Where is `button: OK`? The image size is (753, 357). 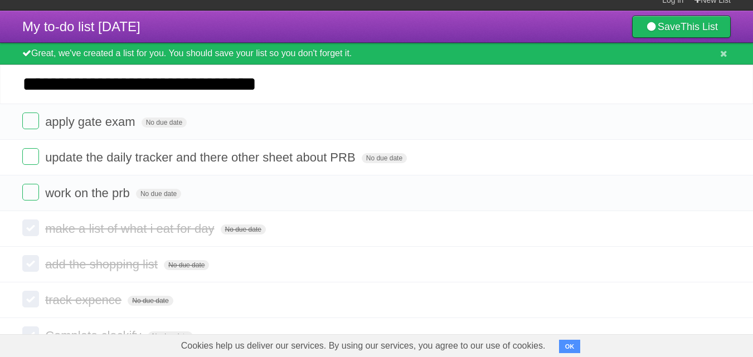 button: OK is located at coordinates (570, 347).